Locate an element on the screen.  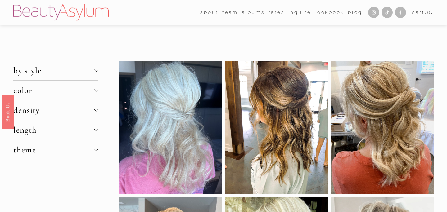
img: Beauty Asylum | Bridal Hair &amp; Makeup Charlotte &amp; Atlanta is located at coordinates (61, 12).